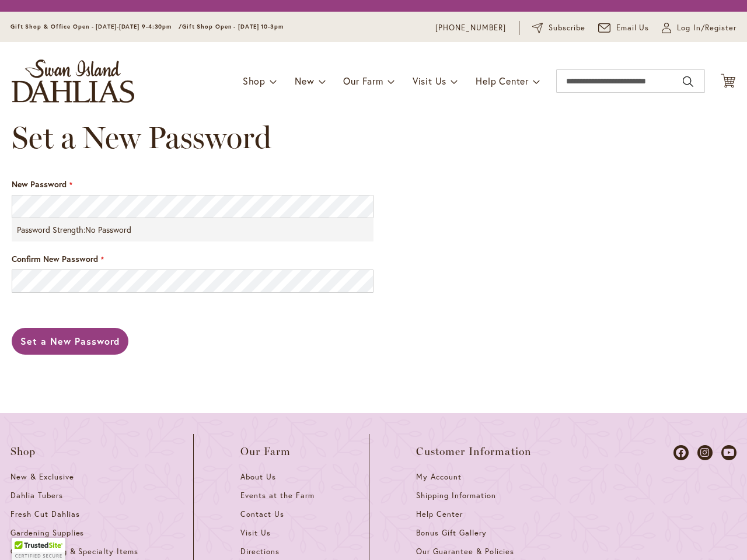  I want to click on span: Fresh Cut Dahlias, so click(45, 514).